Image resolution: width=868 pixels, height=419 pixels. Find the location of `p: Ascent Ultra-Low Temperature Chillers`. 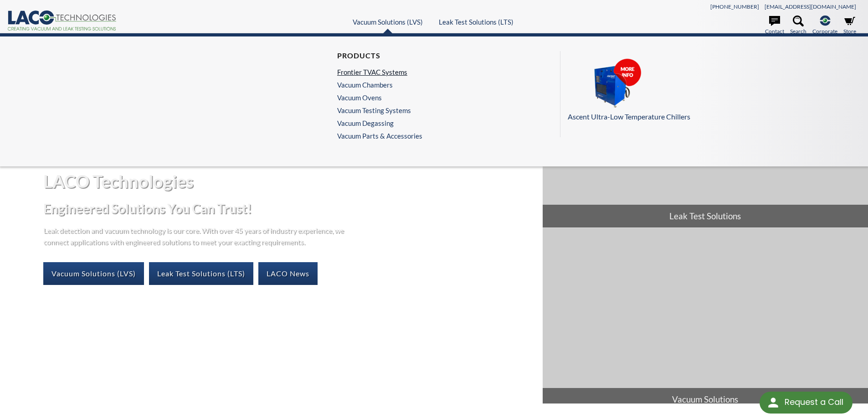

p: Ascent Ultra-Low Temperature Chillers is located at coordinates (709, 116).